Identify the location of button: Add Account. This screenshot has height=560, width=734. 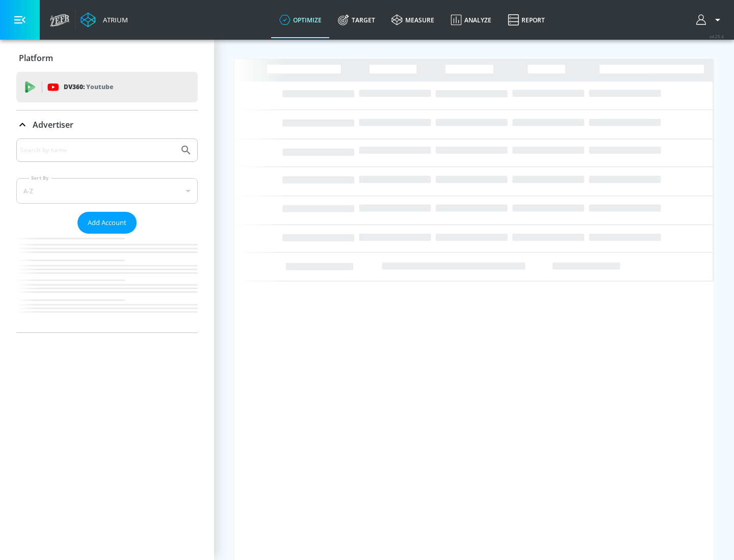
(107, 223).